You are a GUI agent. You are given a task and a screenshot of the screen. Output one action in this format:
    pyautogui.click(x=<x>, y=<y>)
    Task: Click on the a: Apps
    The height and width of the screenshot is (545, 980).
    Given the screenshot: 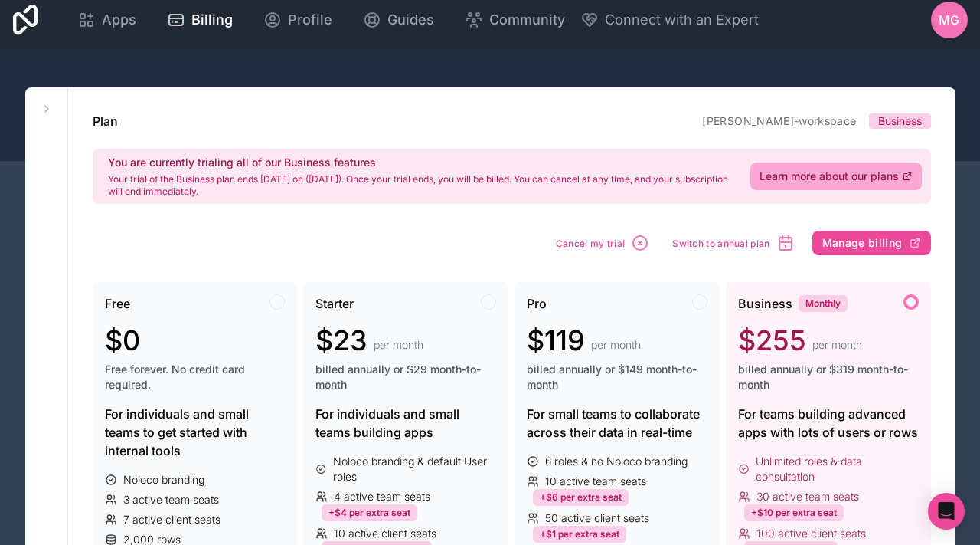 What is the action you would take?
    pyautogui.click(x=106, y=20)
    